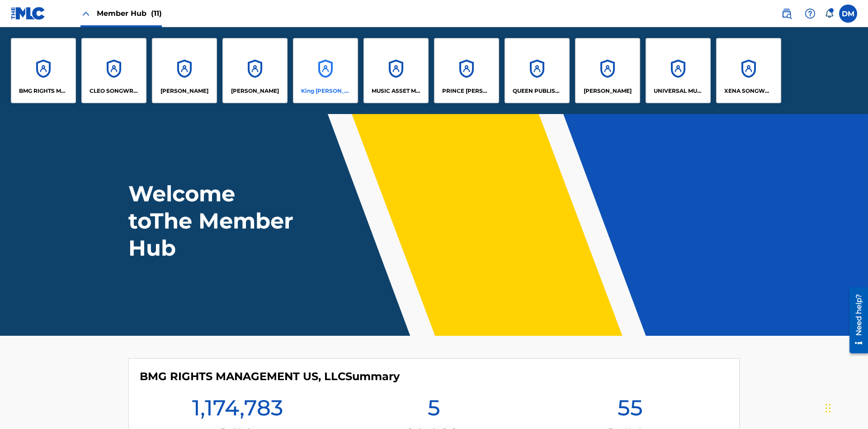 This screenshot has height=429, width=868. Describe the element at coordinates (829, 14) in the screenshot. I see `div: Notifications` at that location.